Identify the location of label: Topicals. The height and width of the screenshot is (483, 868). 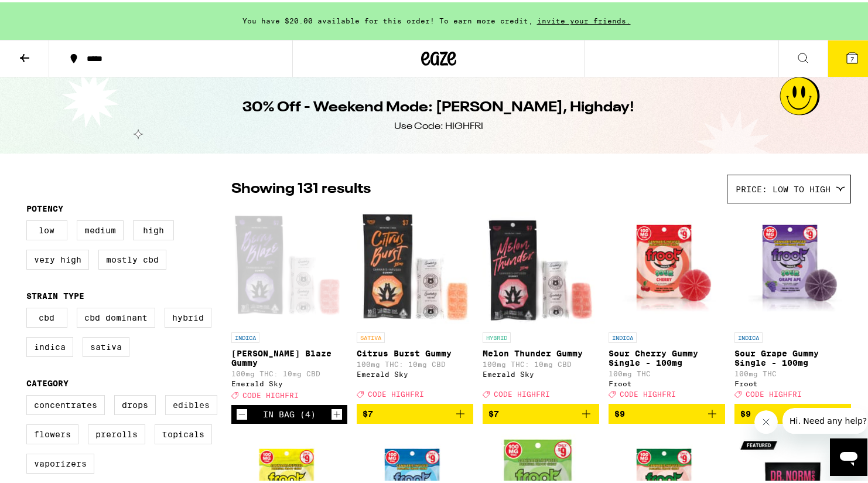
(183, 432).